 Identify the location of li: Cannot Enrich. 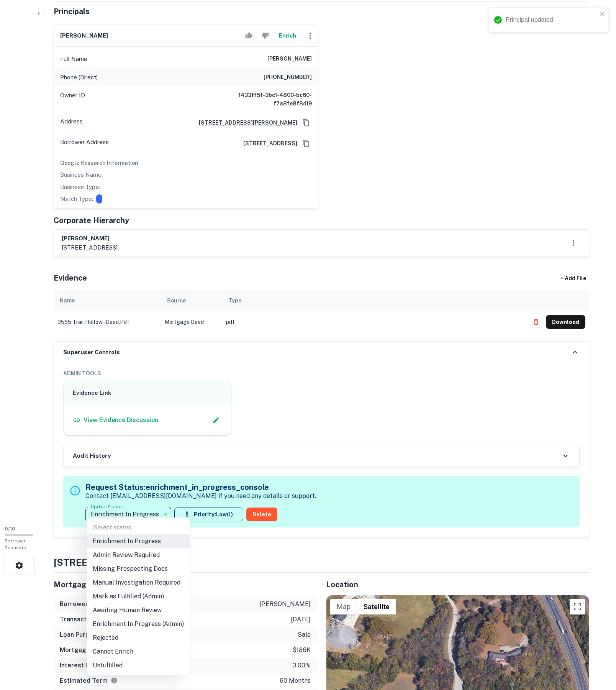
(138, 651).